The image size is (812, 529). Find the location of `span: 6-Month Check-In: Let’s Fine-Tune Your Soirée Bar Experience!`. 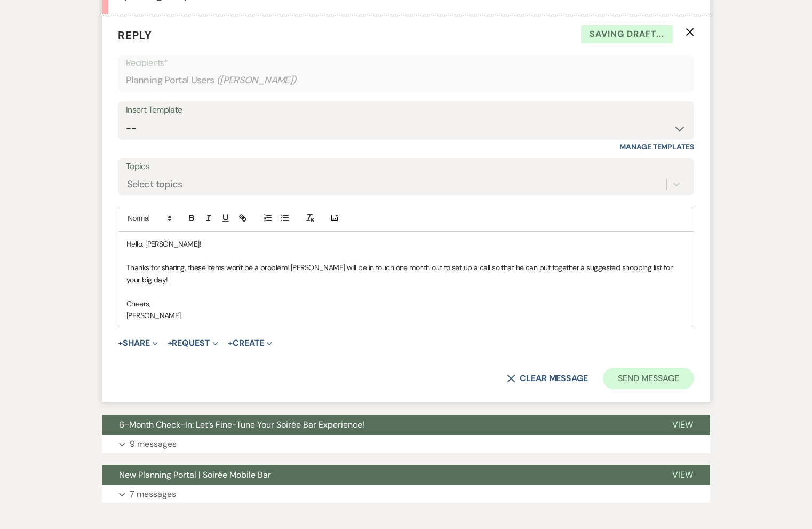

span: 6-Month Check-In: Let’s Fine-Tune Your Soirée Bar Experience! is located at coordinates (242, 424).